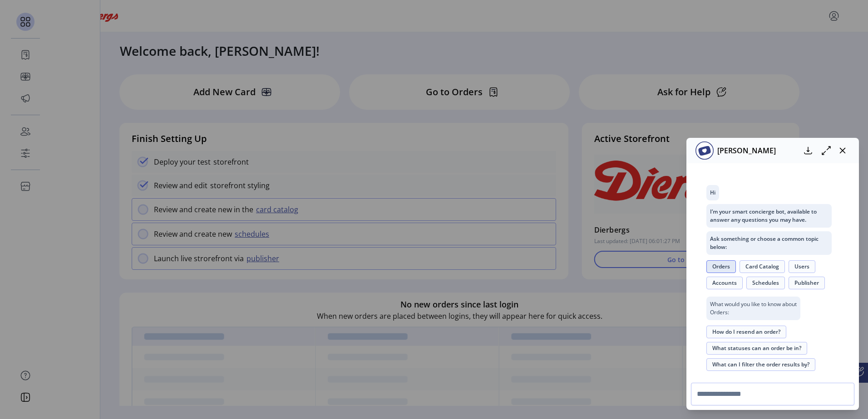  I want to click on button: Users, so click(802, 267).